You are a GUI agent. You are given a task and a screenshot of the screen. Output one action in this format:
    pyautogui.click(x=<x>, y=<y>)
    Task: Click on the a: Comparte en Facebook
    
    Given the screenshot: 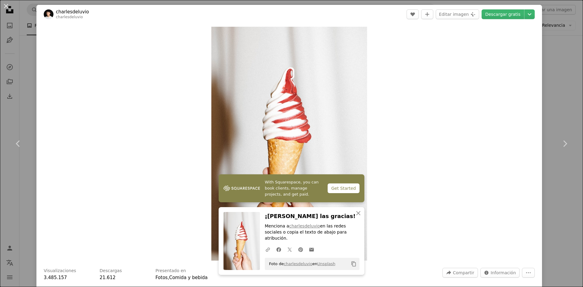 What is the action you would take?
    pyautogui.click(x=279, y=249)
    